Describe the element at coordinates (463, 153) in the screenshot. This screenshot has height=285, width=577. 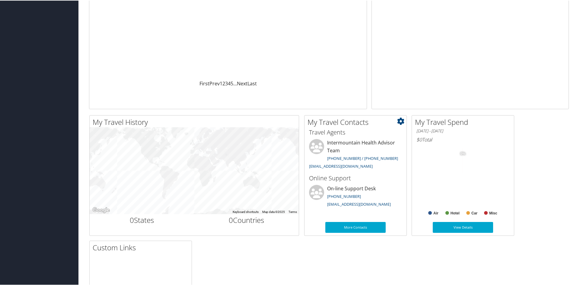
I see `tspan: 0%` at that location.